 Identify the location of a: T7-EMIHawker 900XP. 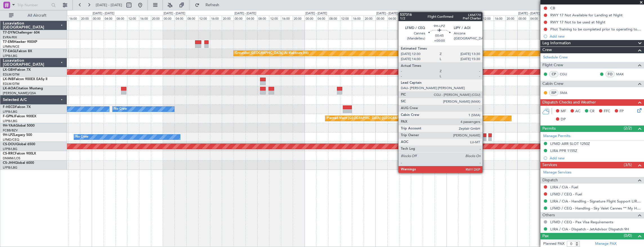
(20, 42).